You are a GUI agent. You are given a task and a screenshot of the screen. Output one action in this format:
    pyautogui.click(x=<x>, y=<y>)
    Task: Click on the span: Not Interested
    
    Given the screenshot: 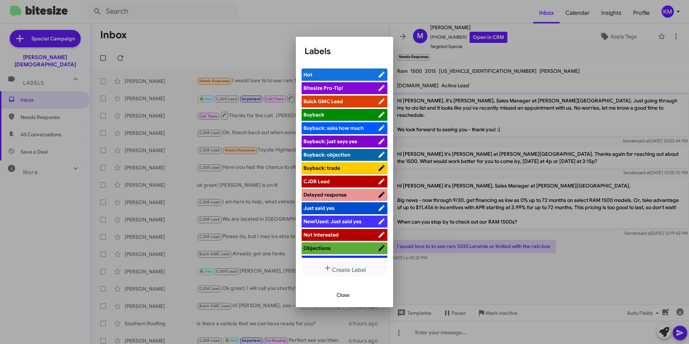 What is the action you would take?
    pyautogui.click(x=321, y=234)
    